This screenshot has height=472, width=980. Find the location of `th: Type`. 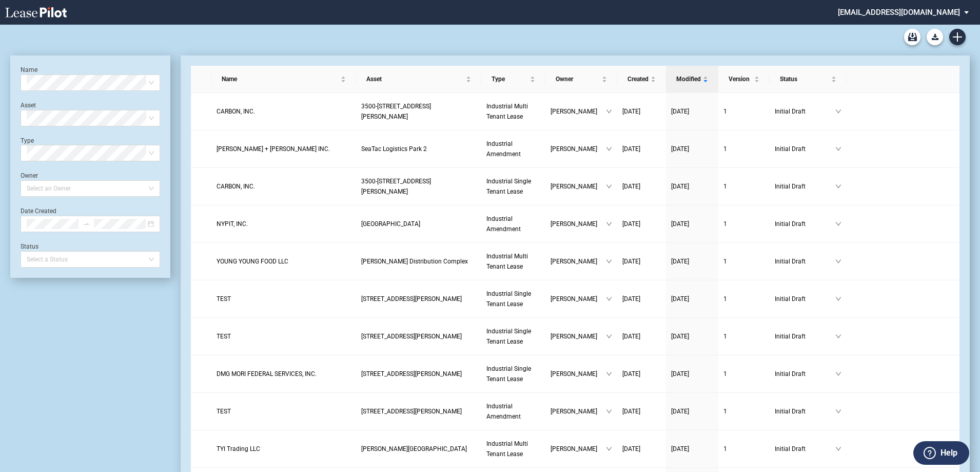

th: Type is located at coordinates (514, 79).